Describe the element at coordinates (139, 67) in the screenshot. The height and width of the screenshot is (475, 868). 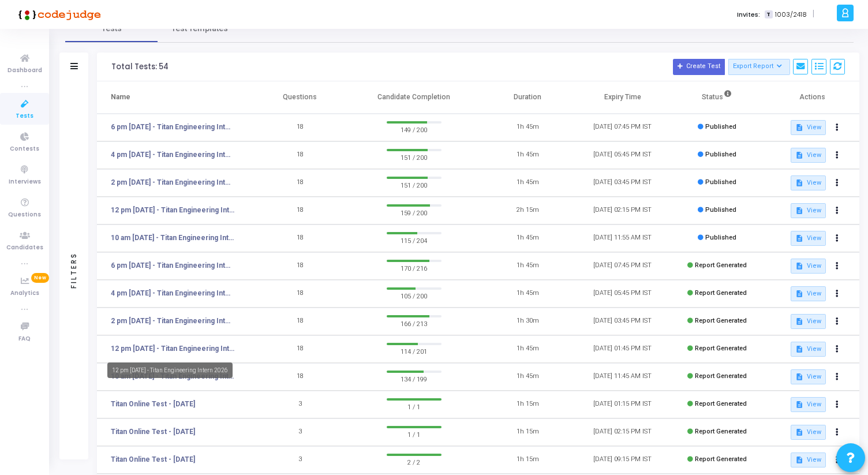
I see `div: Total Tests: 54` at that location.